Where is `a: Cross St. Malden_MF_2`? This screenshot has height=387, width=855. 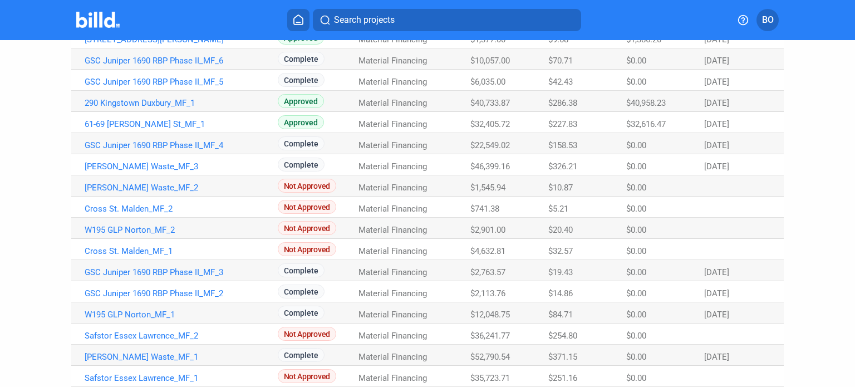
a: Cross St. Malden_MF_2 is located at coordinates (181, 209).